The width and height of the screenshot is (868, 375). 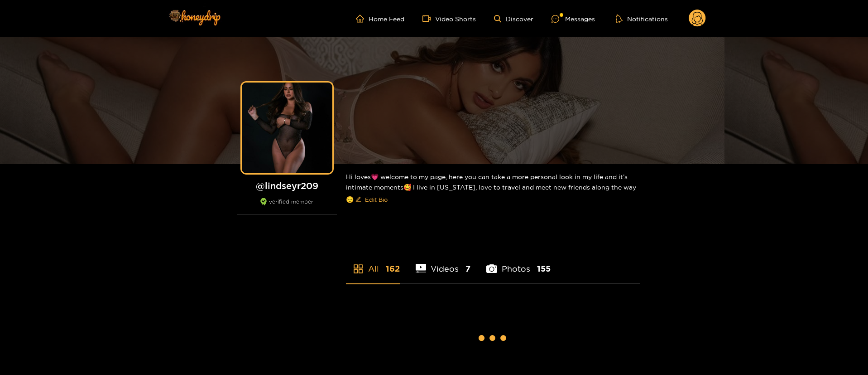 What do you see at coordinates (392, 269) in the screenshot?
I see `span: 162` at bounding box center [392, 269].